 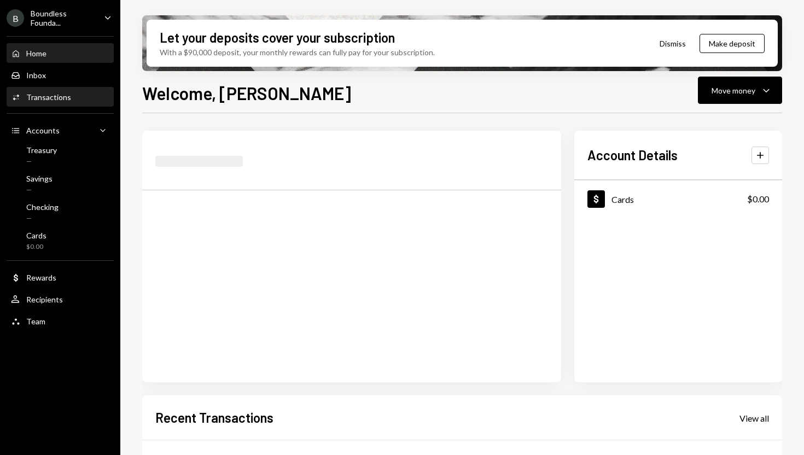 I want to click on div: Inbox, so click(x=36, y=75).